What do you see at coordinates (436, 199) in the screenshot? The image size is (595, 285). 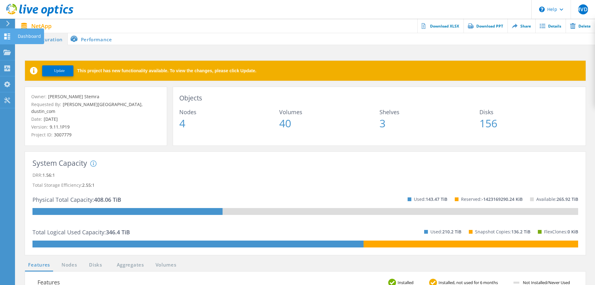 I see `span: 143.47 TiB` at bounding box center [436, 199].